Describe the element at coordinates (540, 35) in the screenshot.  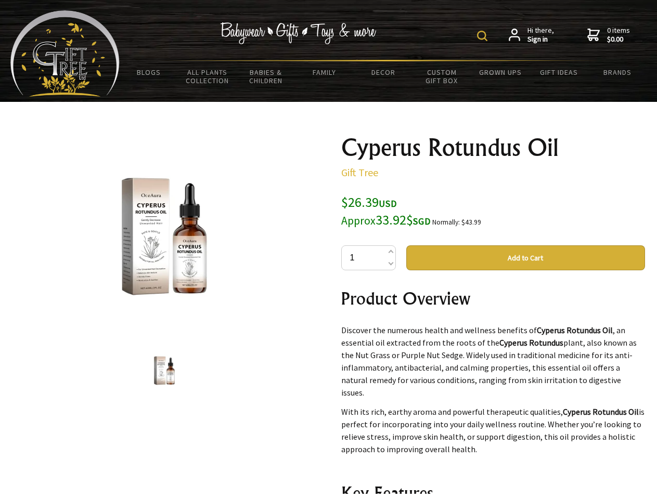
I see `span: Hi there,` at that location.